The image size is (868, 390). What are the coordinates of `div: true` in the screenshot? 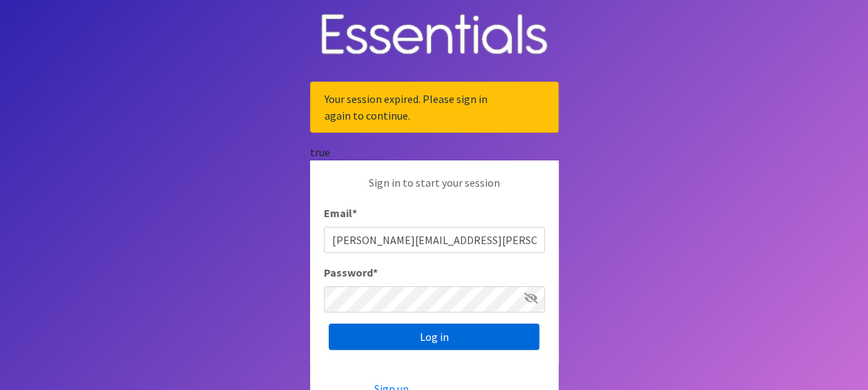 It's located at (434, 152).